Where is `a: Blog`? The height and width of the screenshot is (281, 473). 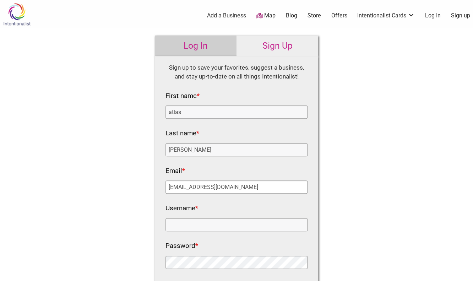
a: Blog is located at coordinates (291, 16).